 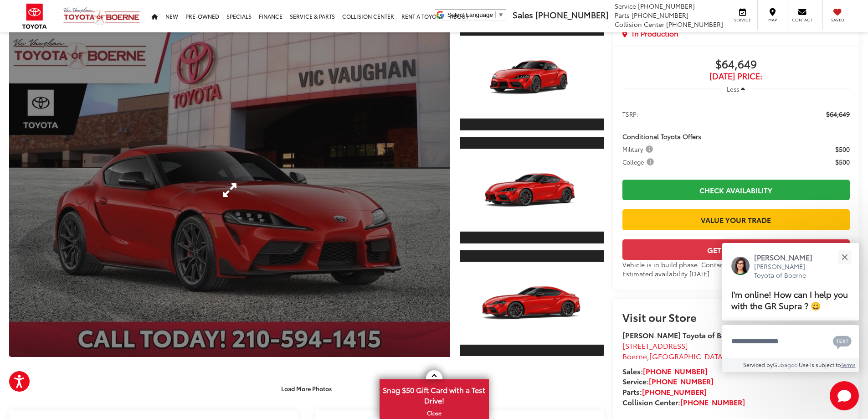 I want to click on a: Terms, so click(x=848, y=364).